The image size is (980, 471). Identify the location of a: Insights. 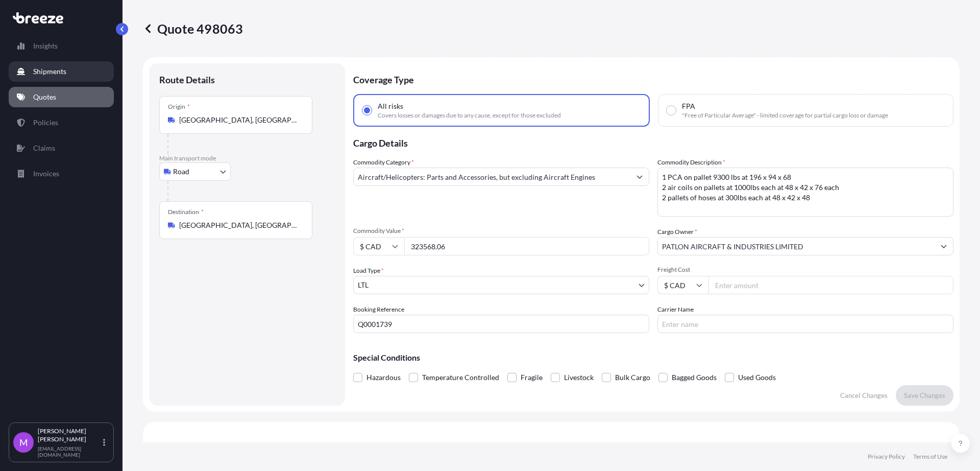
(61, 46).